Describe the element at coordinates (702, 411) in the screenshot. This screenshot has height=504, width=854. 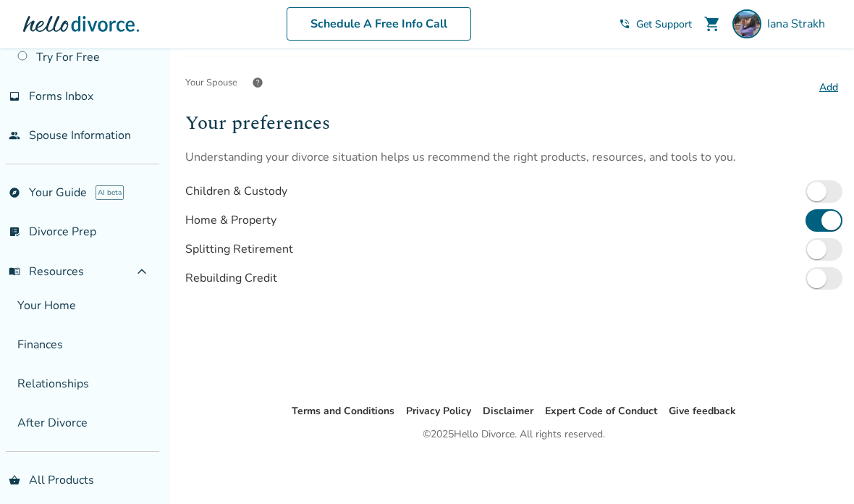
I see `li: Give feedback` at that location.